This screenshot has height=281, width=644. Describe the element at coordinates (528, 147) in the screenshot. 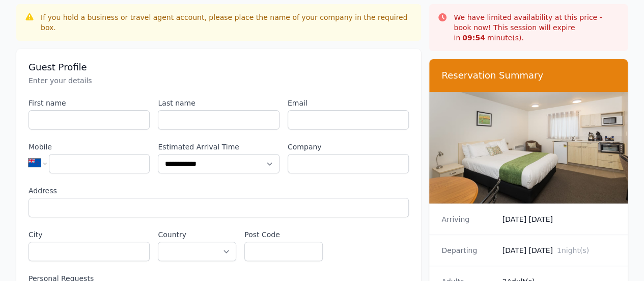

I see `img: 1 Bedroom Unit` at that location.